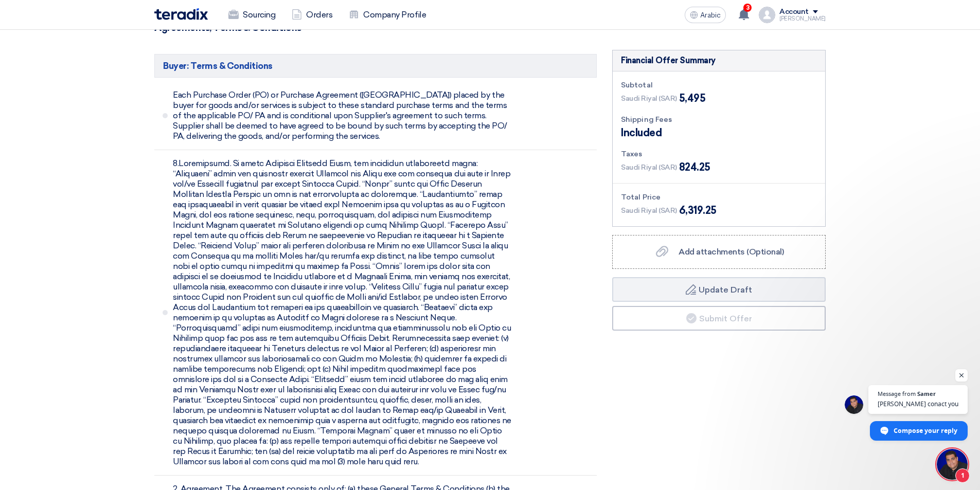 This screenshot has width=980, height=490. I want to click on font: Financial Offer Summary, so click(669, 60).